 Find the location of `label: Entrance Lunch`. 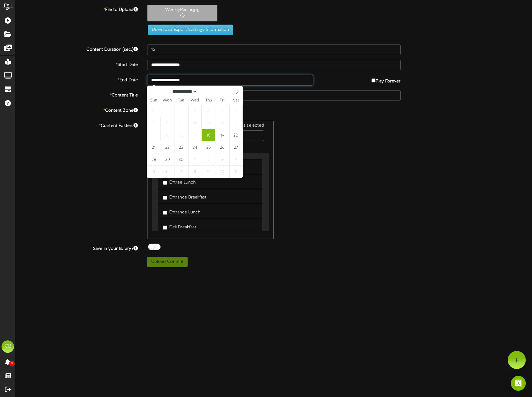

label: Entrance Lunch is located at coordinates (182, 211).